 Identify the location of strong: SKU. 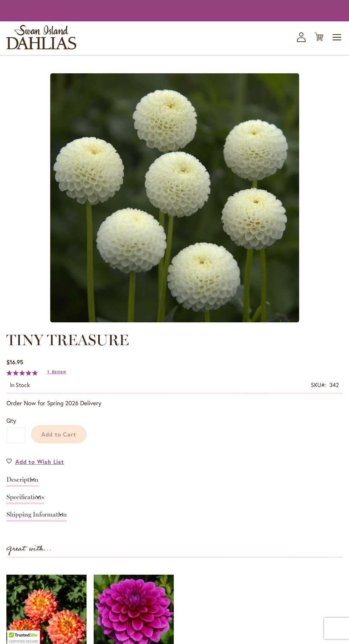
(318, 385).